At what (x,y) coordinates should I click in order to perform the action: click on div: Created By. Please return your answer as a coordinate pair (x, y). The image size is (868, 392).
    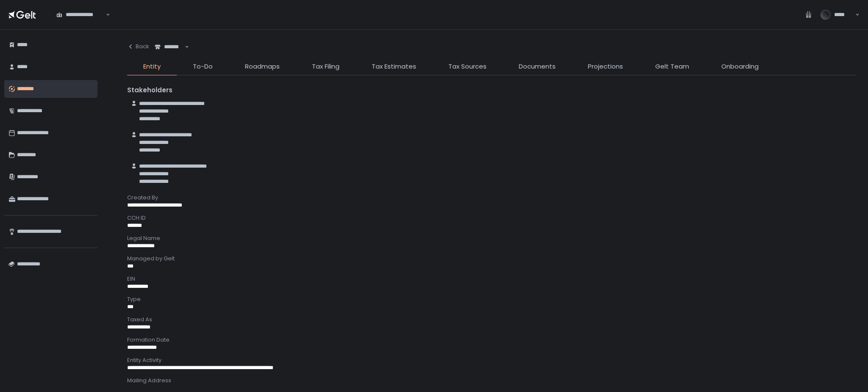
    Looking at the image, I should click on (491, 198).